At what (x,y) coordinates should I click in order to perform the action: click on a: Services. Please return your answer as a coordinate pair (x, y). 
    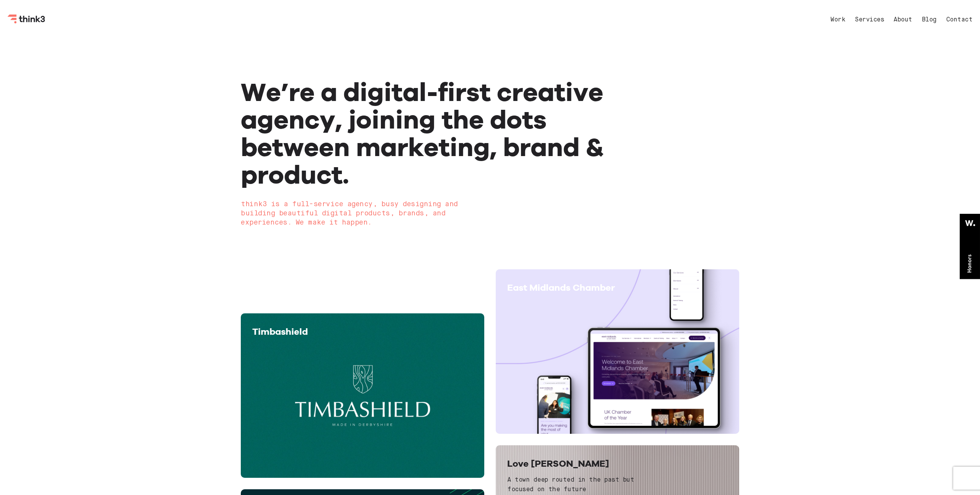
    Looking at the image, I should click on (869, 20).